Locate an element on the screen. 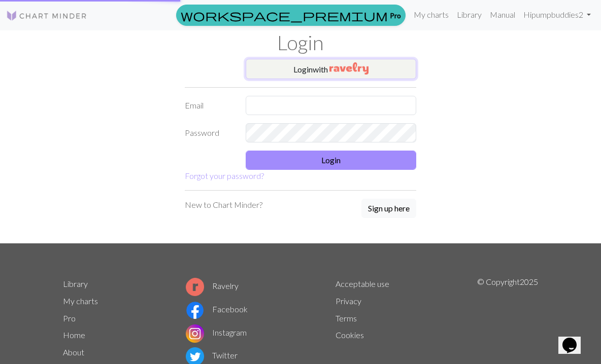 The width and height of the screenshot is (601, 364). a: Facebook is located at coordinates (217, 309).